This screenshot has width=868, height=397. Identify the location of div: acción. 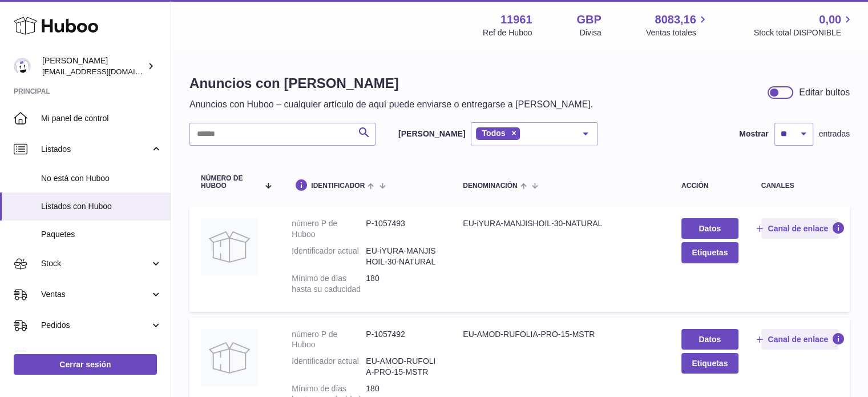
(710, 186).